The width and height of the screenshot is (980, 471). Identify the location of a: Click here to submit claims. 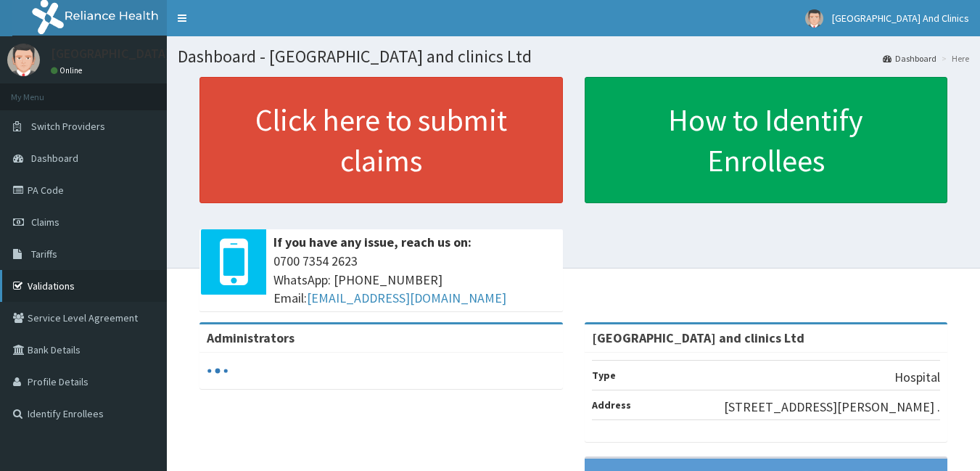
(381, 140).